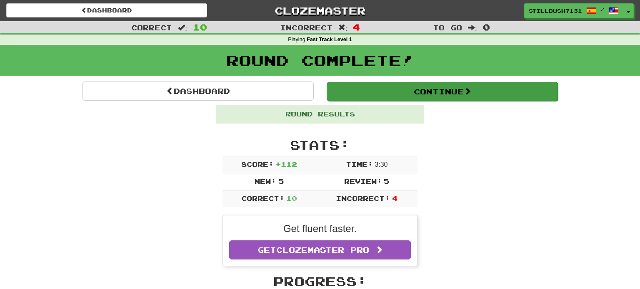  Describe the element at coordinates (320, 281) in the screenshot. I see `h2: Progress:` at that location.